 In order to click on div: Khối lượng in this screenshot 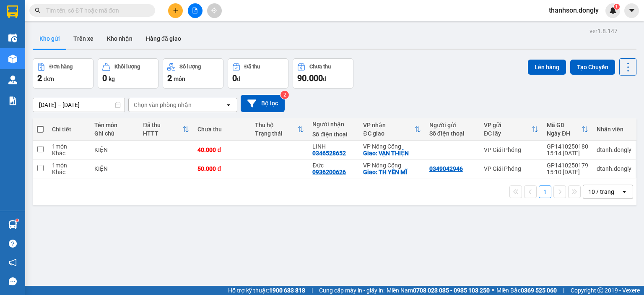, I will do `click(127, 67)`.